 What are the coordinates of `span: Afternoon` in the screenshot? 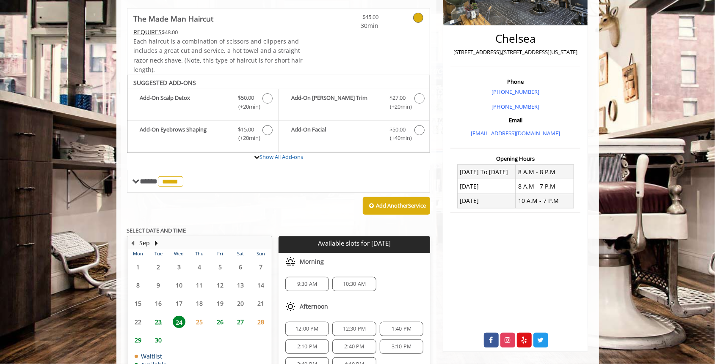 It's located at (314, 307).